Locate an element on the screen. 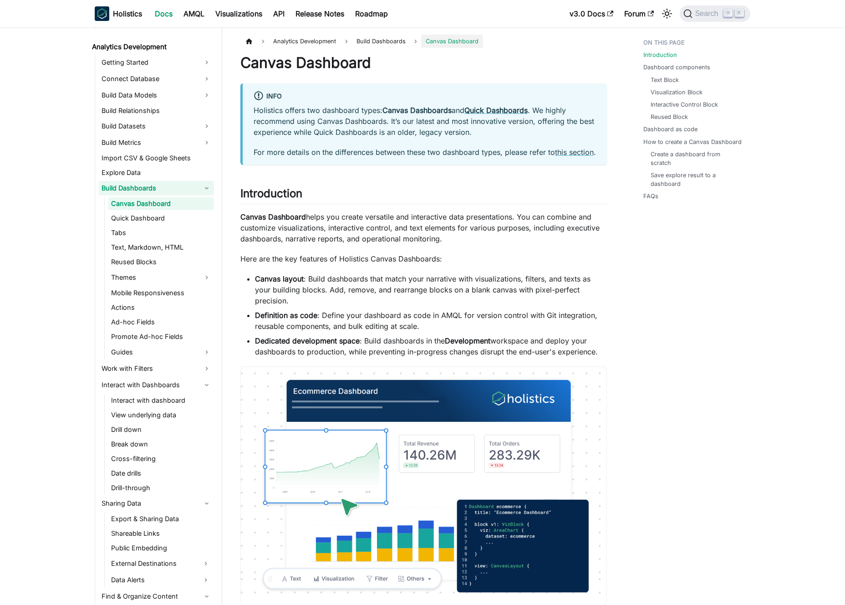 The width and height of the screenshot is (845, 605). strong: Canvas layout is located at coordinates (279, 279).